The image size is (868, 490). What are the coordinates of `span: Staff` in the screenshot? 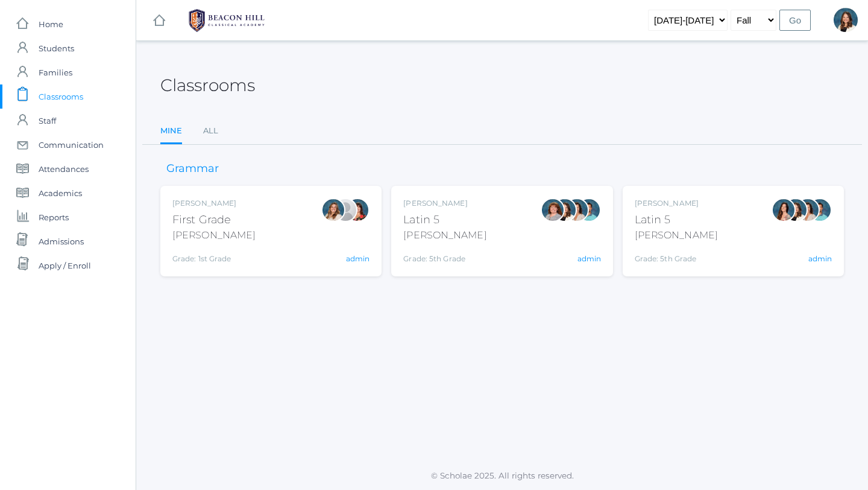 It's located at (47, 120).